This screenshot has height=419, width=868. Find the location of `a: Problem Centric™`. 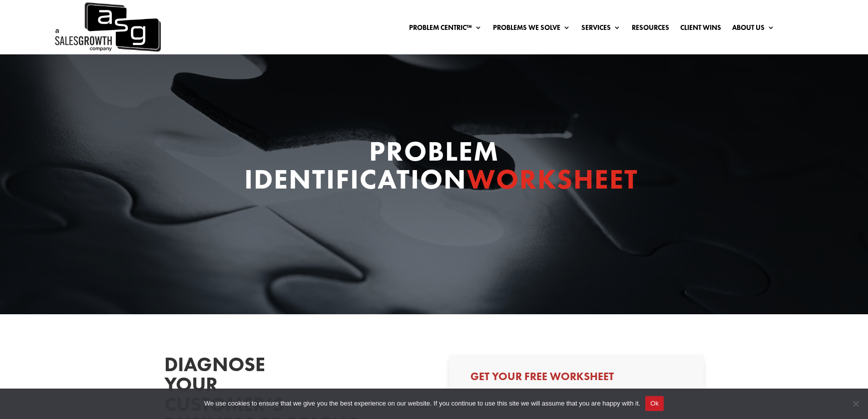

a: Problem Centric™ is located at coordinates (446, 30).